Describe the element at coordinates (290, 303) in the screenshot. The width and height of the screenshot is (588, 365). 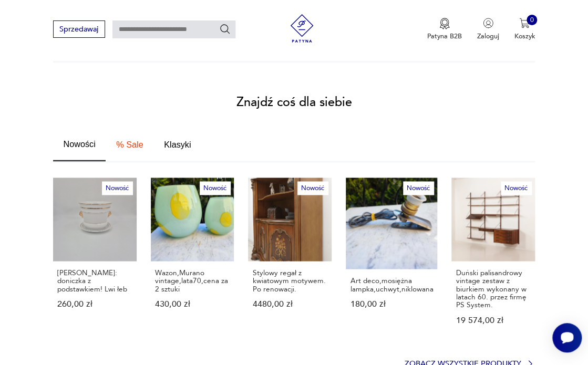
I see `p: 4480,00 zł` at that location.